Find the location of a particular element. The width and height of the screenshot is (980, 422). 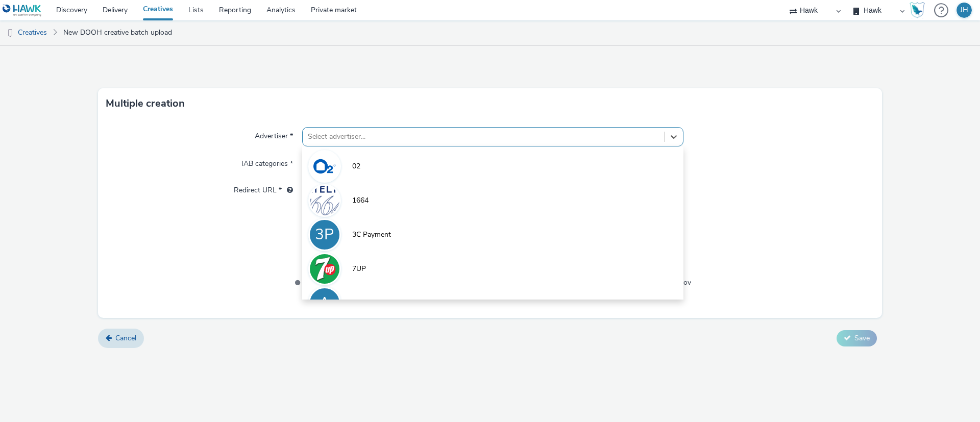

div: 3P is located at coordinates (324, 234).